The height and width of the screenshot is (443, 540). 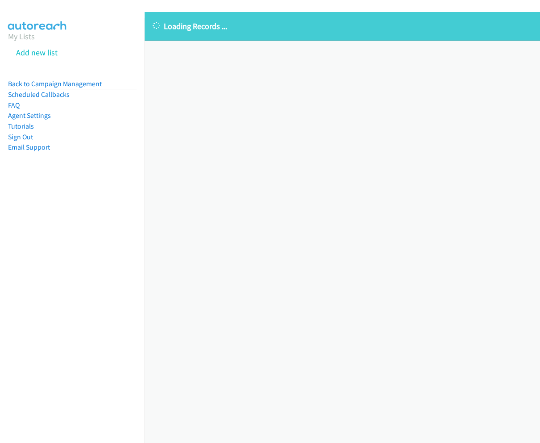 I want to click on p: Loading Records ..., so click(x=342, y=26).